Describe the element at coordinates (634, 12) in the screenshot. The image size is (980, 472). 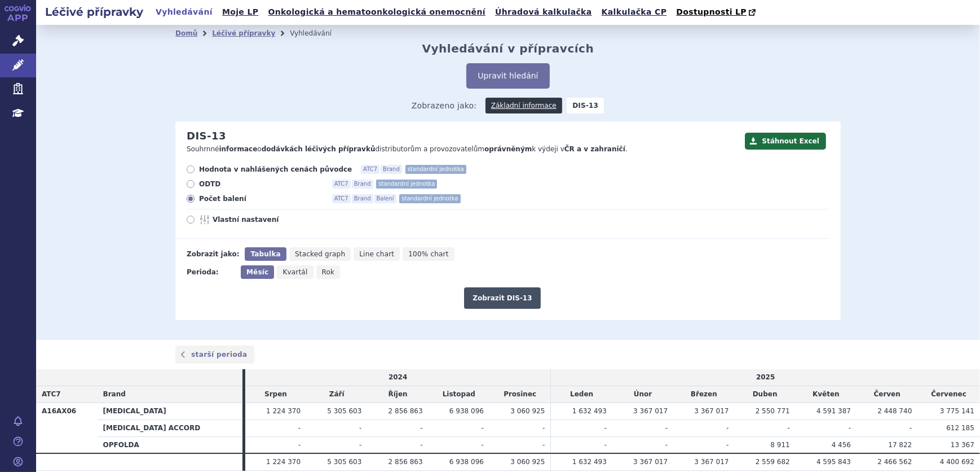
I see `a: Kalkulačka CP` at that location.